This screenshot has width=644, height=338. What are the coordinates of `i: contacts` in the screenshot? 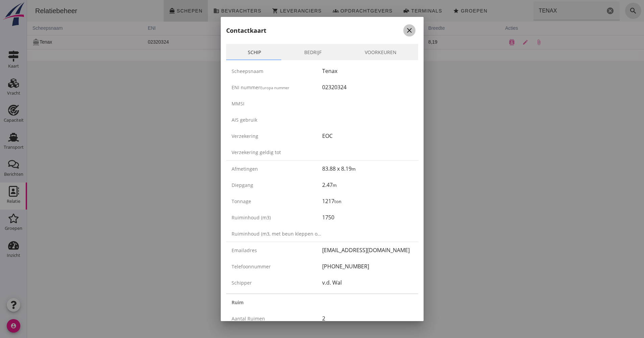 It's located at (485, 42).